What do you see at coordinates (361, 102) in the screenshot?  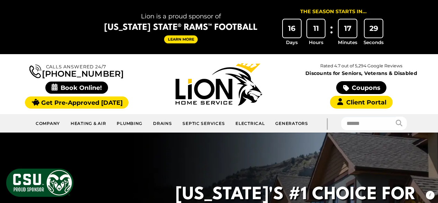 I see `a: Client Portal` at bounding box center [361, 102].